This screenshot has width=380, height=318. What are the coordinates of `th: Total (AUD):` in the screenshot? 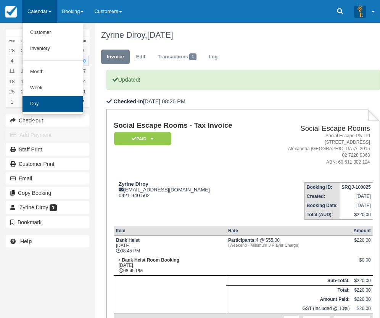 It's located at (322, 215).